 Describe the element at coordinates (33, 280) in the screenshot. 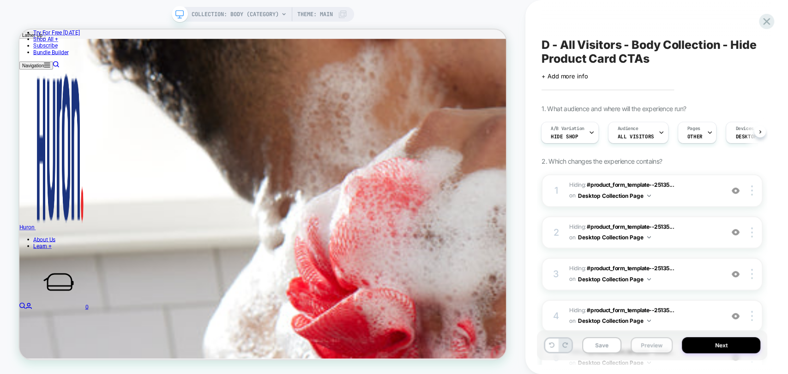

I see `a: About Us` at that location.